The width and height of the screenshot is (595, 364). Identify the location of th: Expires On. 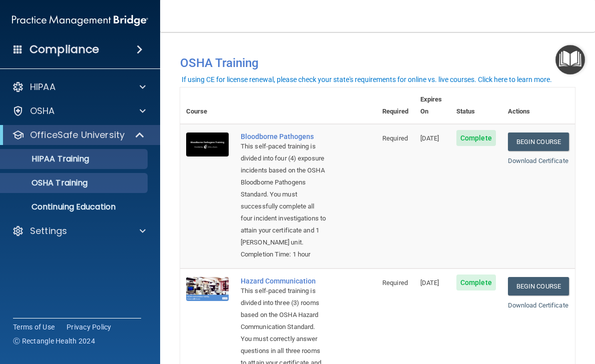
(432, 106).